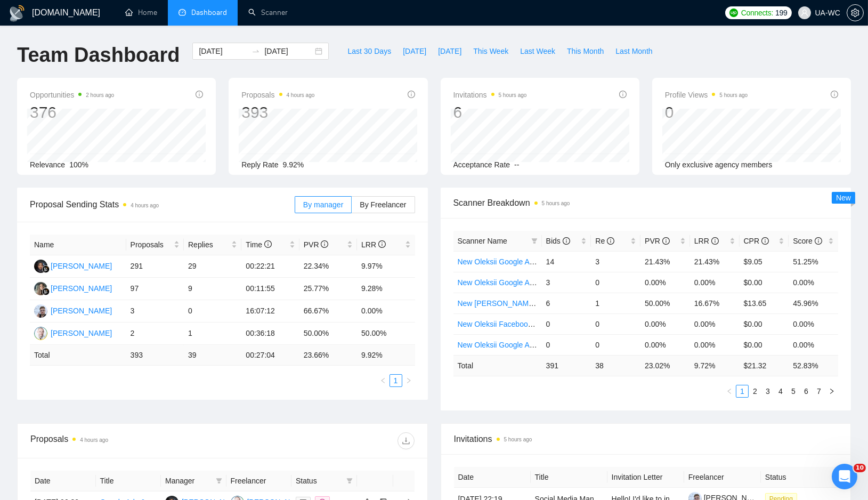  What do you see at coordinates (781, 391) in the screenshot?
I see `a: 4` at bounding box center [781, 391].